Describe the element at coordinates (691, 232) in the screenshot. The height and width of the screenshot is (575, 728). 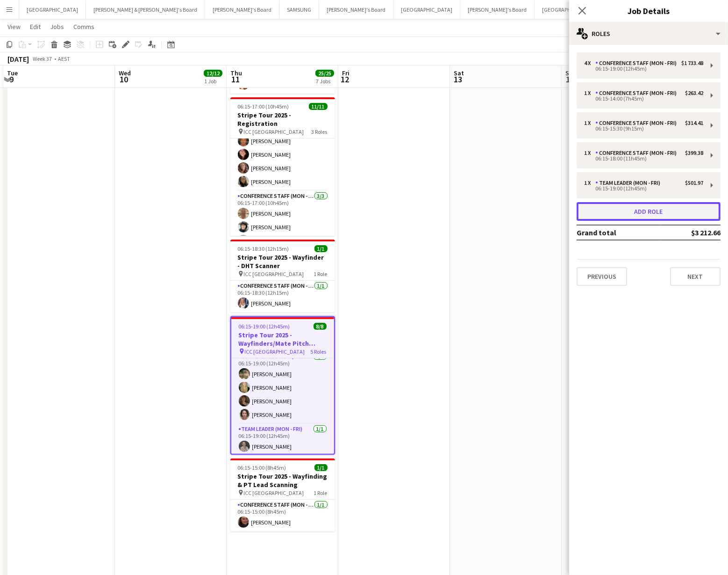
I see `td: $3 212.66` at that location.